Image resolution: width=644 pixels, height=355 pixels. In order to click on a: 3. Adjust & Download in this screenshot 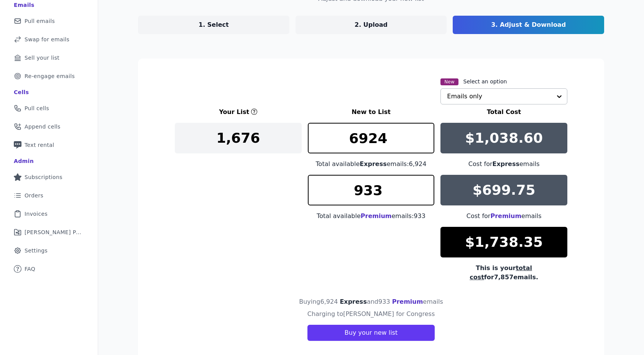, I will do `click(528, 25)`.